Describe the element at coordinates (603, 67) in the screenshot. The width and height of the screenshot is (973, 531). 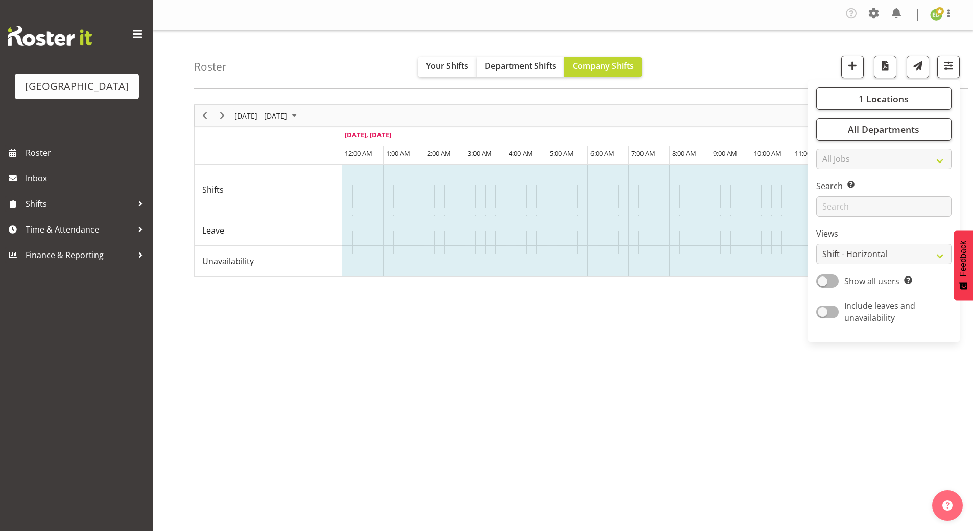
I see `button: Company Shifts` at that location.